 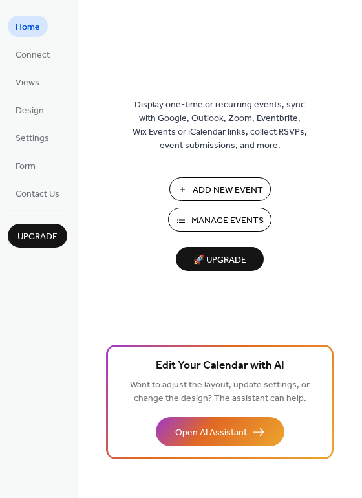 What do you see at coordinates (25, 166) in the screenshot?
I see `span: Form` at bounding box center [25, 166].